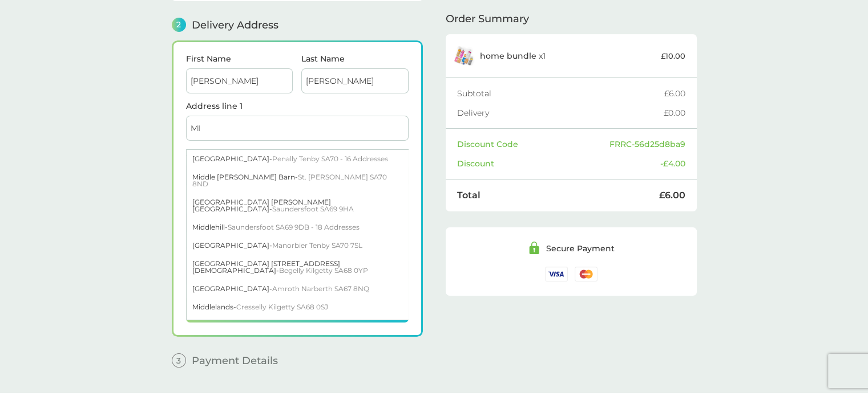  I want to click on span: Saundersfoot SA69 9DB - 18 Addresses, so click(293, 226).